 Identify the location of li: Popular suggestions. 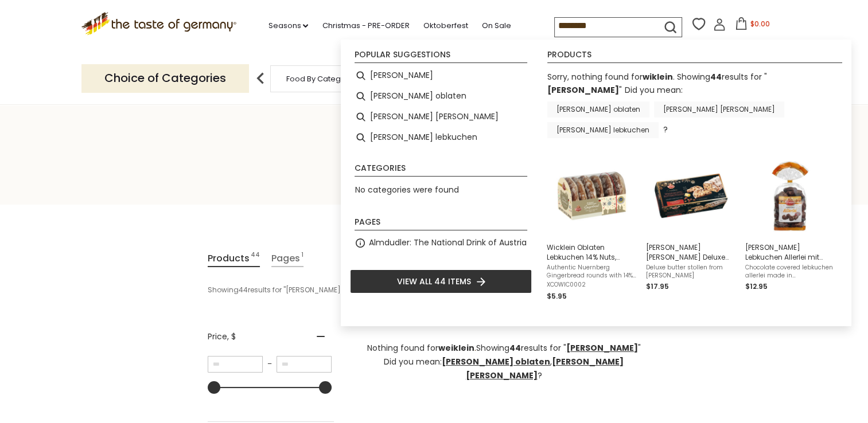
(441, 57).